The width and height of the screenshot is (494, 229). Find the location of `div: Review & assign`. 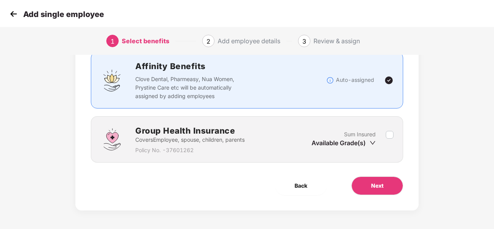

div: Review & assign is located at coordinates (337, 41).